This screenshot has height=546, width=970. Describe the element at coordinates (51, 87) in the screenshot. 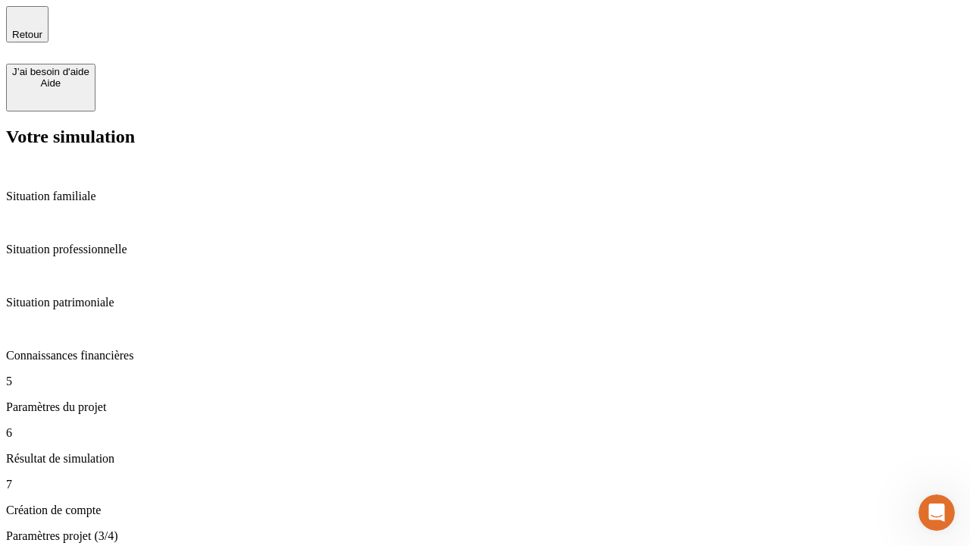

I see `button: J’ai besoin d'aideAide` at that location.